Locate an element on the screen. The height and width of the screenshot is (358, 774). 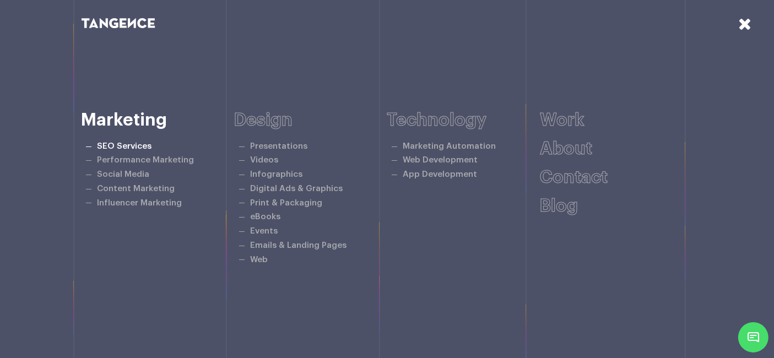
h6: Design is located at coordinates (311, 120).